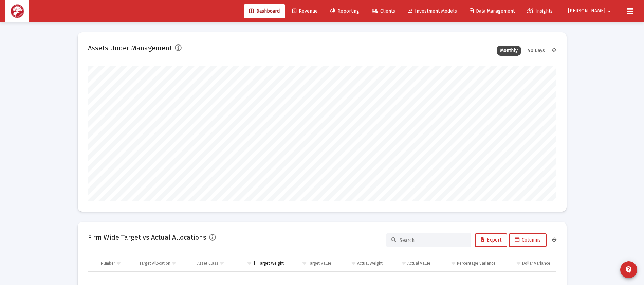 Image resolution: width=644 pixels, height=285 pixels. I want to click on span: Export, so click(491, 240).